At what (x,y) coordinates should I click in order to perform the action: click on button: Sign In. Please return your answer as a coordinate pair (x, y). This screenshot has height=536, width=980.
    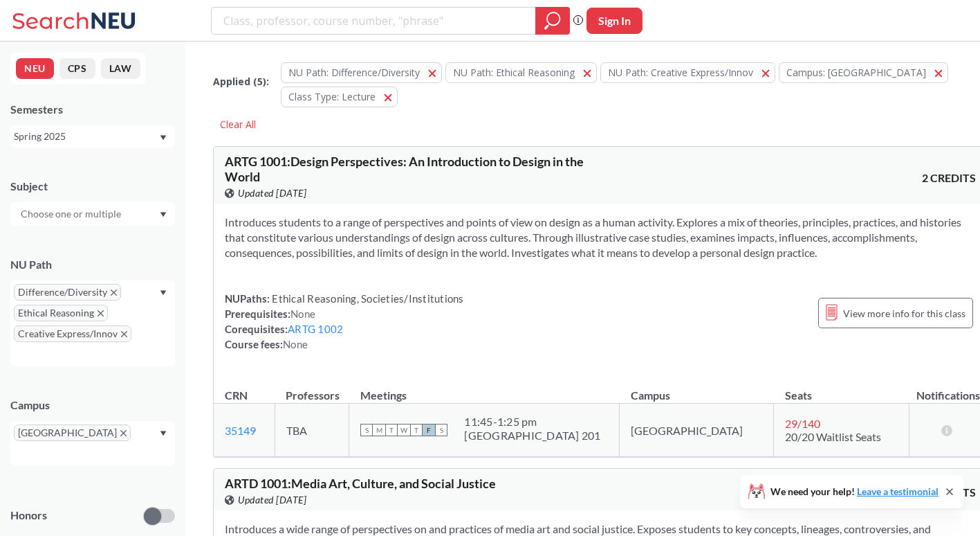
    Looking at the image, I should click on (614, 21).